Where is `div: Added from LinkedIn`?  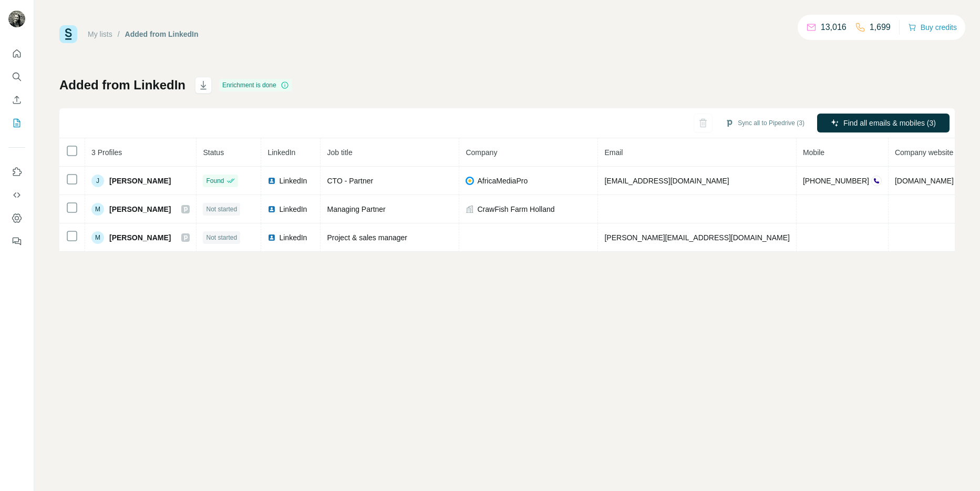
div: Added from LinkedIn is located at coordinates (162, 34).